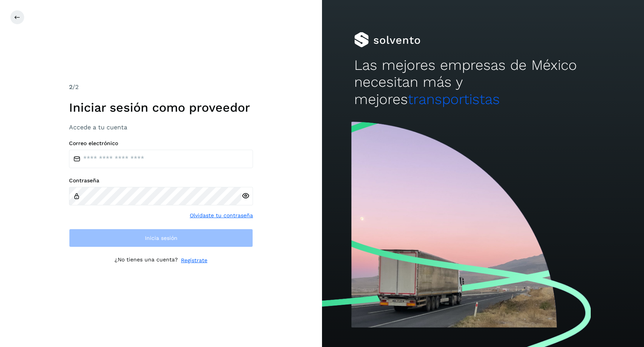 This screenshot has width=644, height=347. I want to click on h3: Accede a tu cuenta, so click(161, 127).